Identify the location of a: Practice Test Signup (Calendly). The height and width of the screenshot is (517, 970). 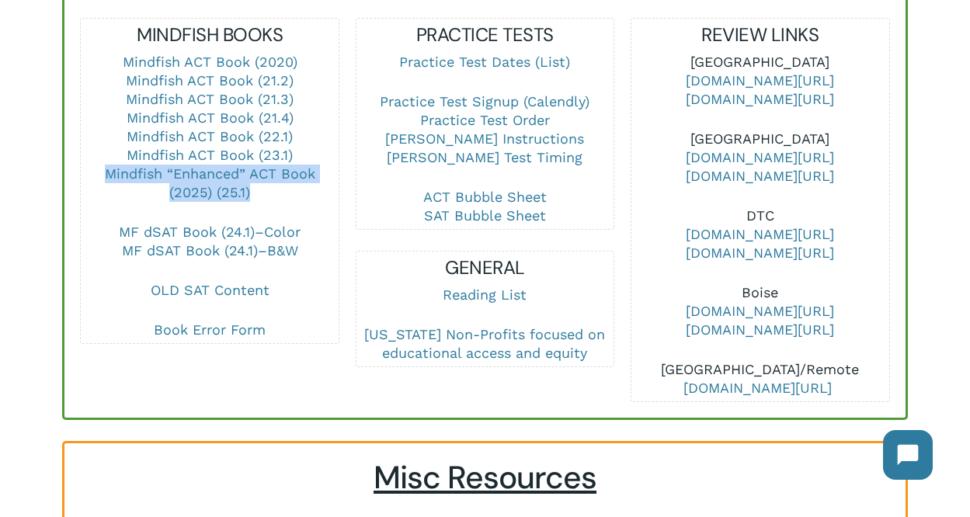
(485, 101).